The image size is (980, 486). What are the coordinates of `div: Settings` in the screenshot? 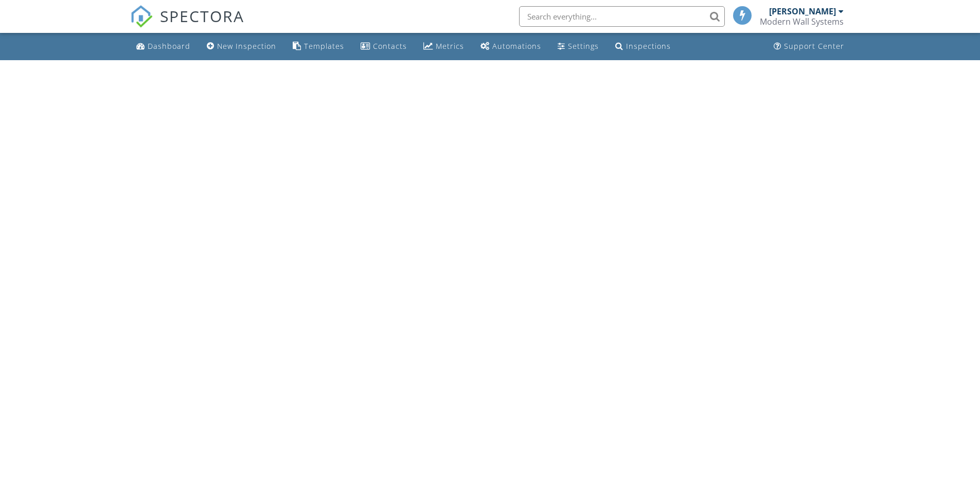 It's located at (583, 46).